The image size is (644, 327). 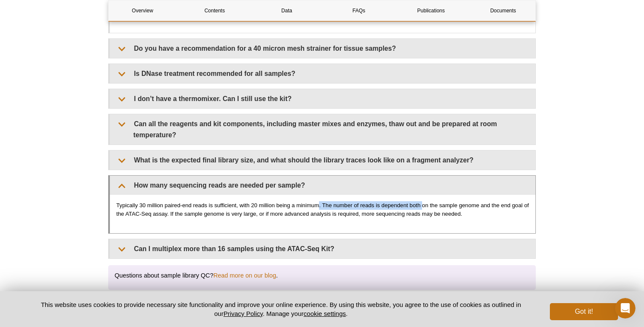 What do you see at coordinates (322, 48) in the screenshot?
I see `summary: Do you have a recommendation for a 40 micron mesh strainer for tissue samples?` at bounding box center [322, 48].